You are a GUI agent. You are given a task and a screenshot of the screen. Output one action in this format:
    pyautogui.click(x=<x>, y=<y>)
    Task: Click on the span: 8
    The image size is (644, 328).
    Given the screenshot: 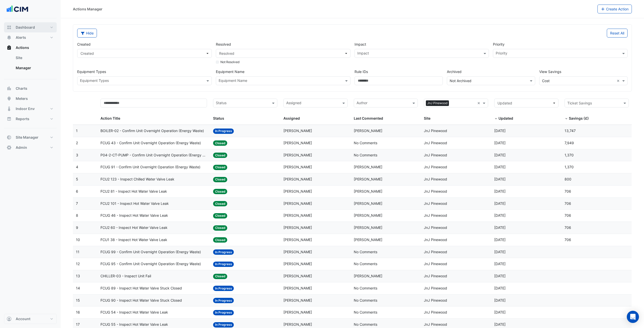 What is the action you would take?
    pyautogui.click(x=77, y=215)
    